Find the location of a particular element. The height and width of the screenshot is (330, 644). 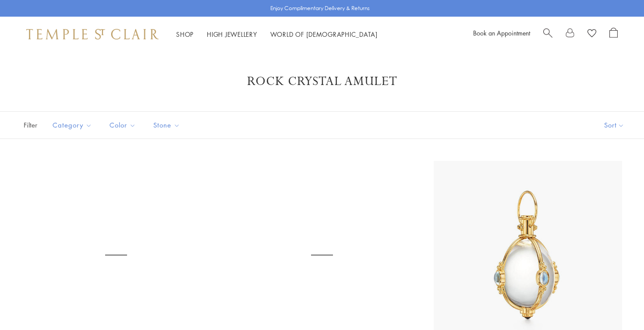

button: Show sort by is located at coordinates (614, 125).